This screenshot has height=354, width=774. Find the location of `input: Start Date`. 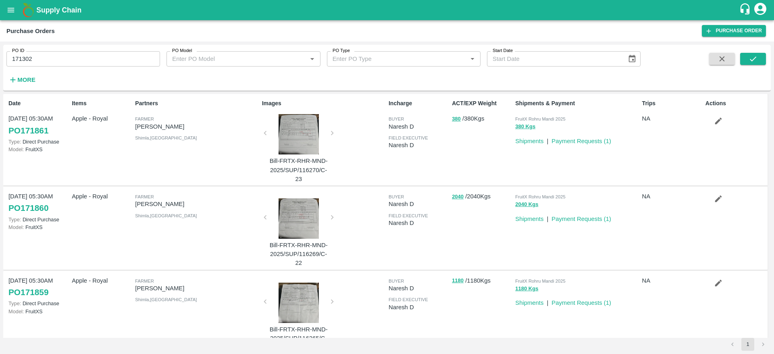

input: Start Date is located at coordinates (554, 59).